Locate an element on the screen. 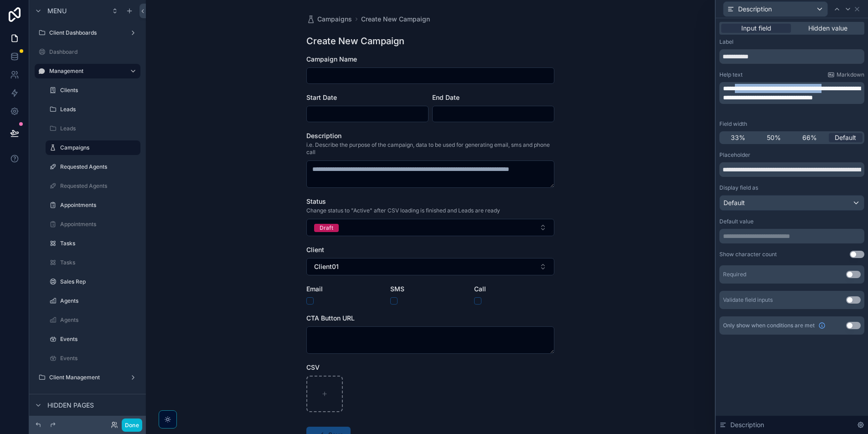  a: Dashboard is located at coordinates (88, 52).